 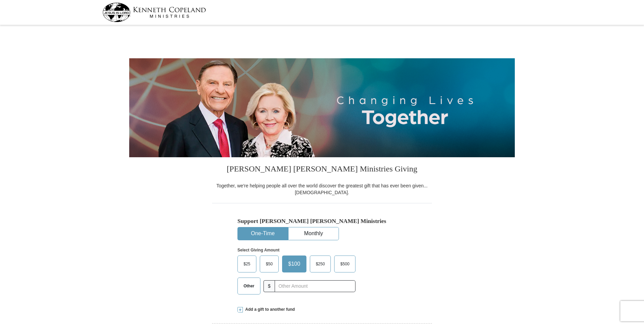 I want to click on img: kcm-header-logo.svg, so click(x=154, y=12).